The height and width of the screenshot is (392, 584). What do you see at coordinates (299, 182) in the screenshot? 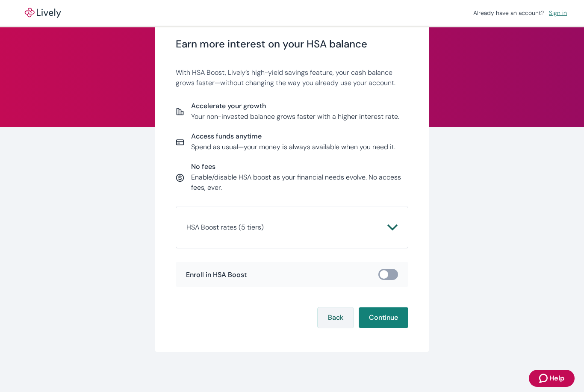
I see `p: Enable/disable HSA boost as your financial needs evolve. No access fees, ever.` at bounding box center [299, 182].